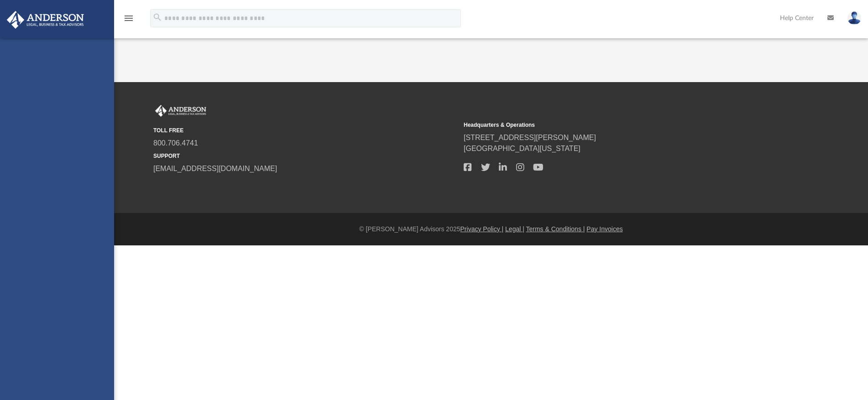 This screenshot has width=868, height=400. Describe the element at coordinates (616, 125) in the screenshot. I see `small: Headquarters & Operations` at that location.